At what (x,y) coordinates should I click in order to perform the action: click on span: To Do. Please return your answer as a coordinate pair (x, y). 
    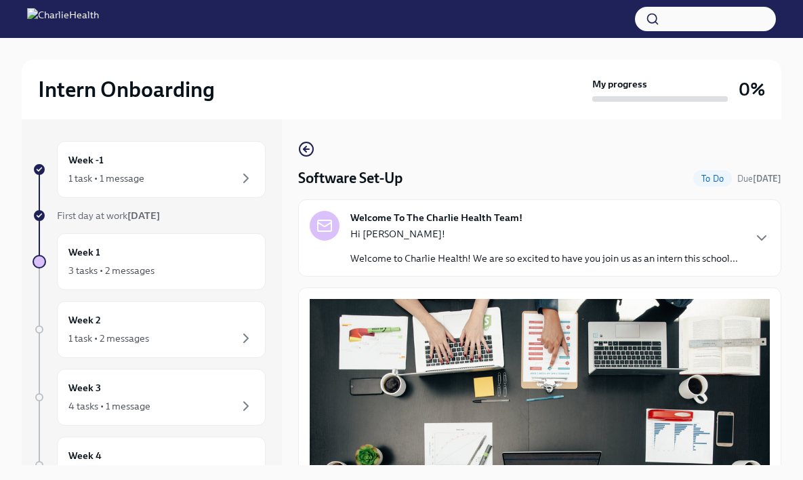
    Looking at the image, I should click on (713, 178).